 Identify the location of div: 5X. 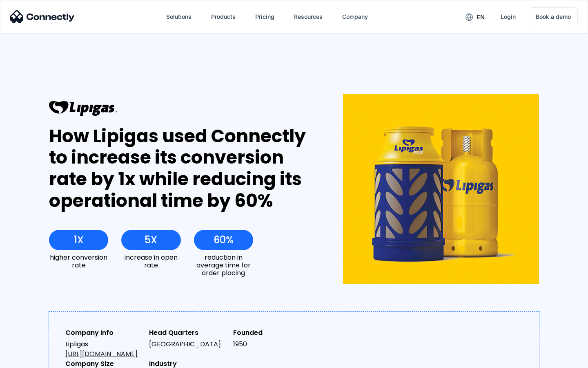
(151, 240).